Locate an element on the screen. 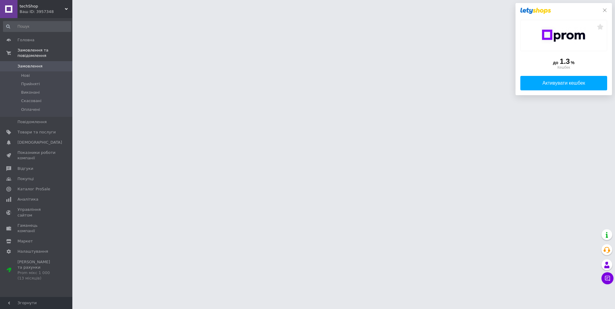 Image resolution: width=615 pixels, height=309 pixels. button: Чат з покупцем is located at coordinates (608, 279).